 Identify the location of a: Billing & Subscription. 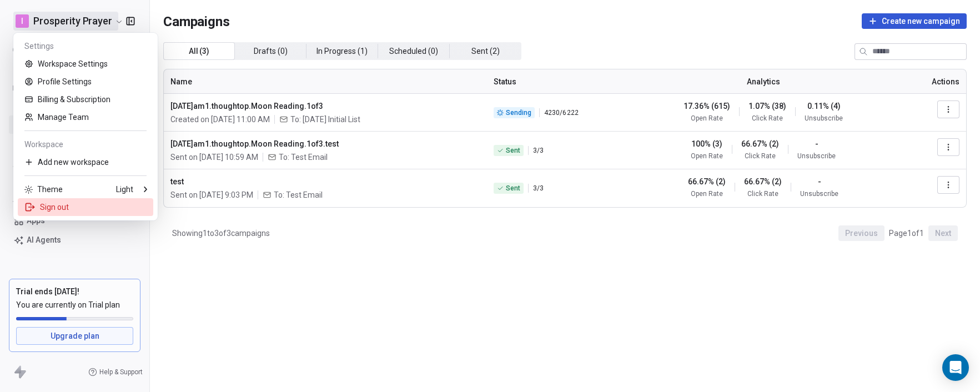
(85, 99).